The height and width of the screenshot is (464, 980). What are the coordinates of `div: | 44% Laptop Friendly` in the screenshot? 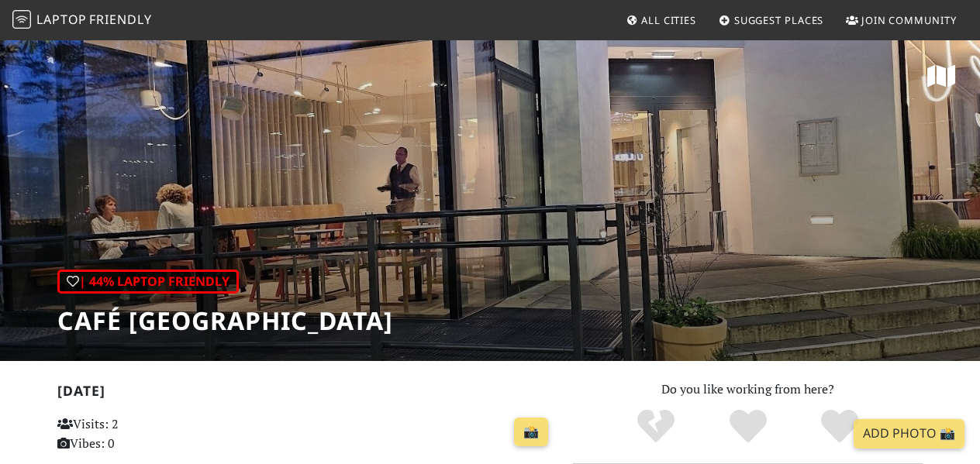 It's located at (148, 282).